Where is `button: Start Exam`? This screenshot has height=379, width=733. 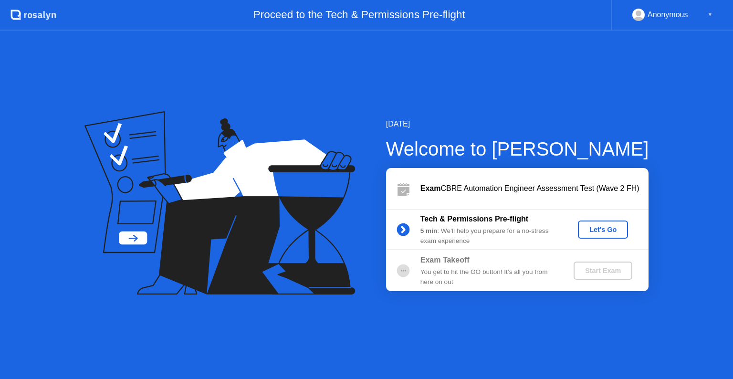
button: Start Exam is located at coordinates (603, 271).